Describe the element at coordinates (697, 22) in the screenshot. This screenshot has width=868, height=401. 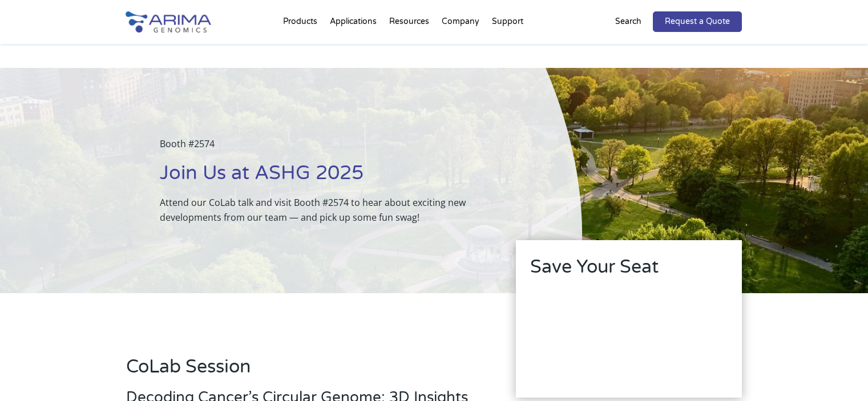
I see `a: Request a Quote` at that location.